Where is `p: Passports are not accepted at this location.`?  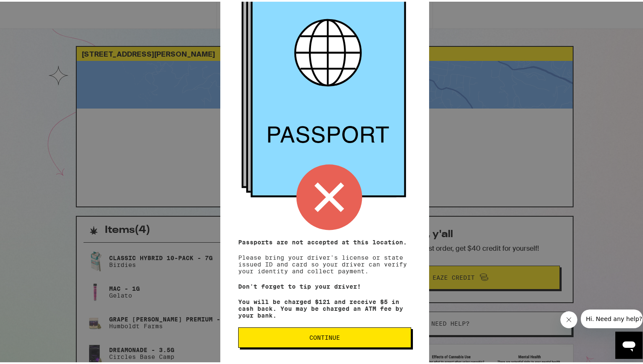
p: Passports are not accepted at this location. is located at coordinates (325, 241).